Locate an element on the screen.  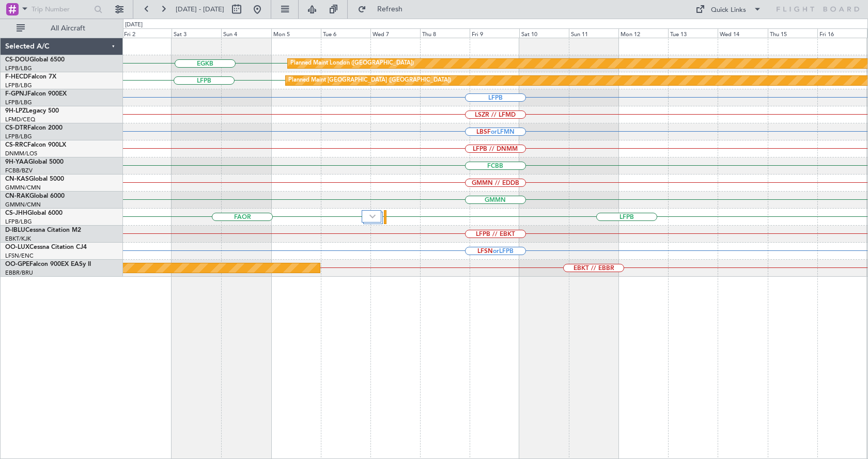
span: CN-RAK is located at coordinates (17, 196).